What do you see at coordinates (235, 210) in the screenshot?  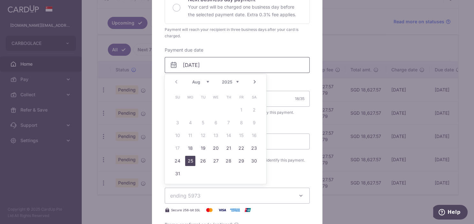 I see `img: American Express` at bounding box center [235, 210].